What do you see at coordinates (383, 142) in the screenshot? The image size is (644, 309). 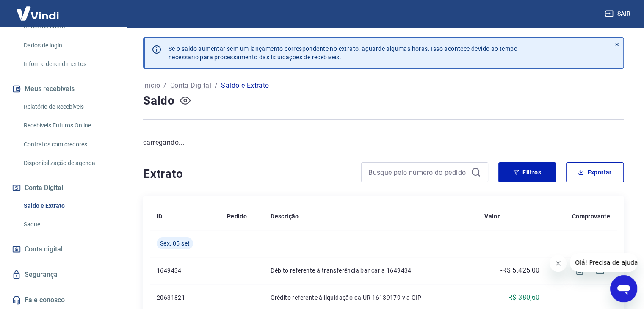 I see `p: carregando...` at bounding box center [383, 142].